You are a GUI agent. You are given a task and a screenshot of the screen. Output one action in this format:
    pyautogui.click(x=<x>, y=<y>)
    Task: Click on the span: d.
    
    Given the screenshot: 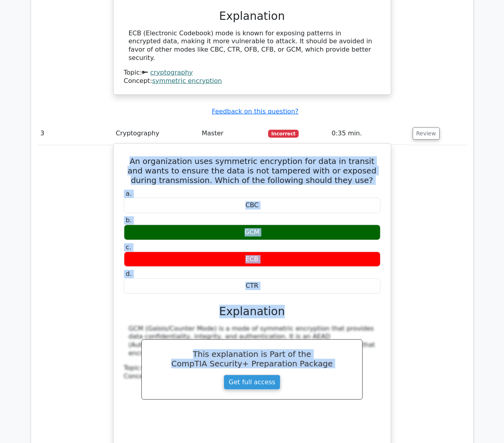 What is the action you would take?
    pyautogui.click(x=128, y=274)
    